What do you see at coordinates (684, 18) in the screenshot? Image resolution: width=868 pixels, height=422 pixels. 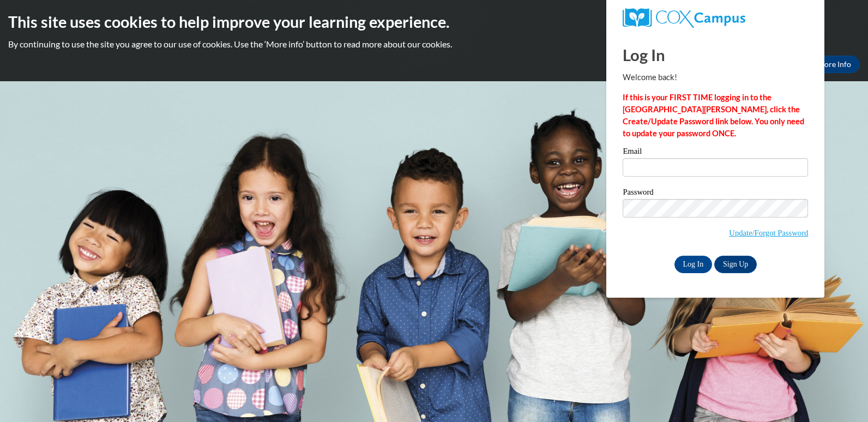 I see `img: COX Campus` at bounding box center [684, 18].